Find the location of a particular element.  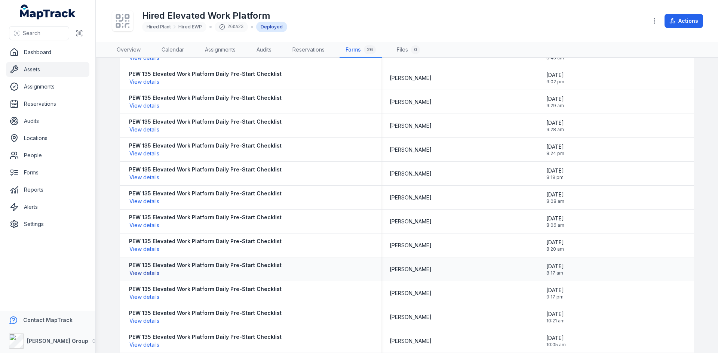

strong: Contact MapTrack is located at coordinates (48, 320).